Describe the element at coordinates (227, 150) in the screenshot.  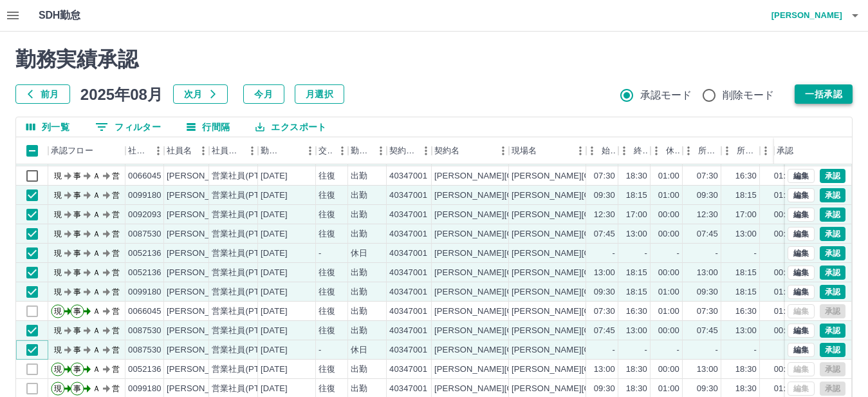
I see `div: 社員区分` at that location.